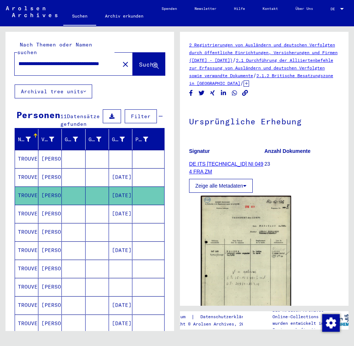 The width and height of the screenshot is (354, 346). Describe the element at coordinates (27, 139) in the screenshot. I see `mat-header-cell: Nachname` at that location.